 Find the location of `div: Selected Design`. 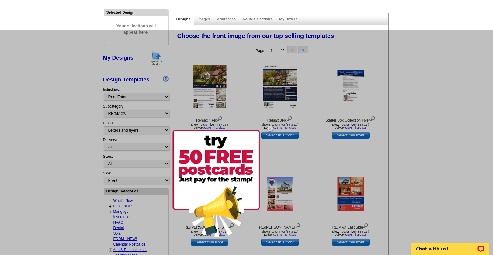

div: Selected Design is located at coordinates (136, 12).